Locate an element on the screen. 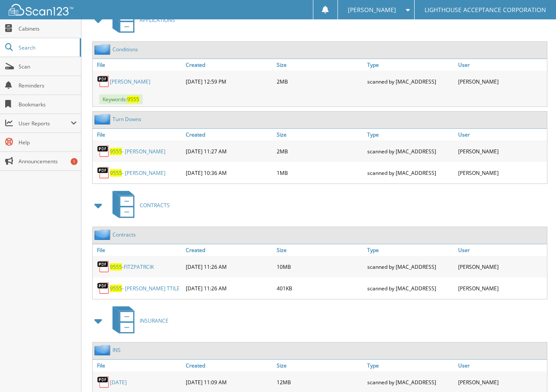  div: 1 is located at coordinates (74, 162).